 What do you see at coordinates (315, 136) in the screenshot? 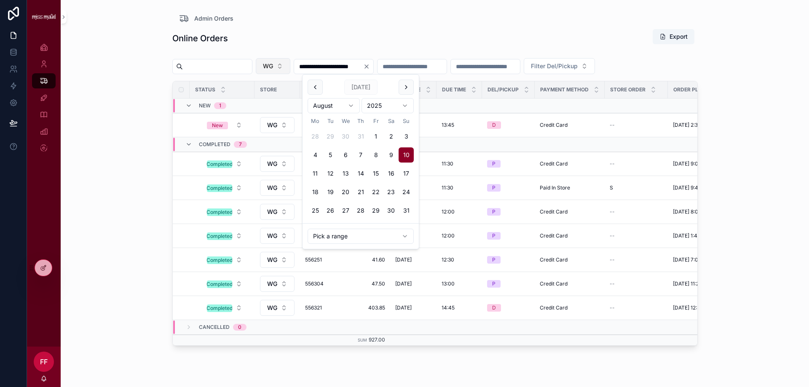
I see `button: Monday, 28 July 2025` at bounding box center [315, 136].